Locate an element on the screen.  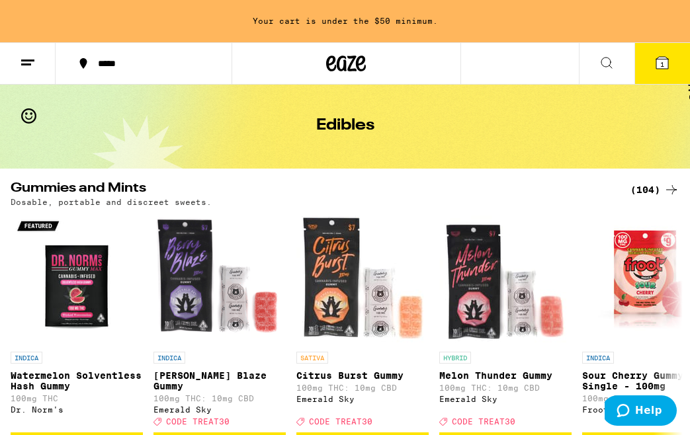
p: 100mg THC is located at coordinates (77, 398).